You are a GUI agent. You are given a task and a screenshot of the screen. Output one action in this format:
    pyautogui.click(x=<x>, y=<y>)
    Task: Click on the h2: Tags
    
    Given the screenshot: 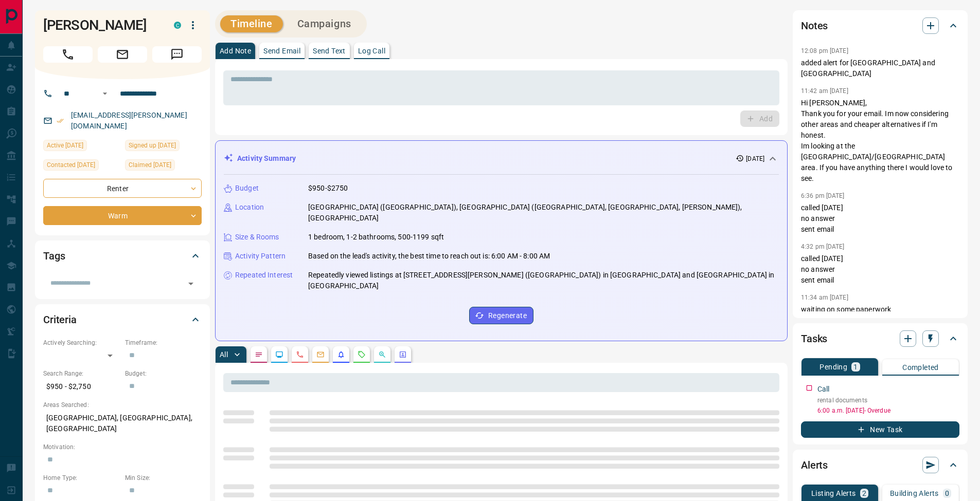 What is the action you would take?
    pyautogui.click(x=54, y=256)
    